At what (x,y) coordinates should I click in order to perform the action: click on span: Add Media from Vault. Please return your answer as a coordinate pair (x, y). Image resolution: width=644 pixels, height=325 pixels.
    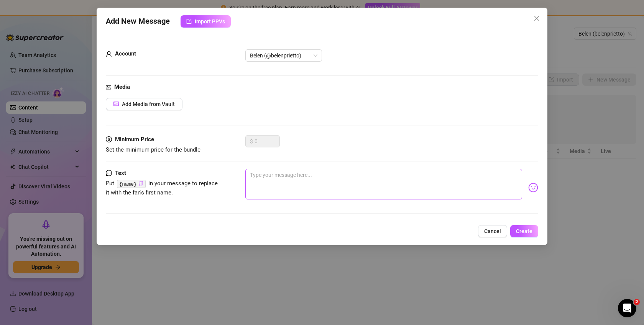
    Looking at the image, I should click on (149, 104).